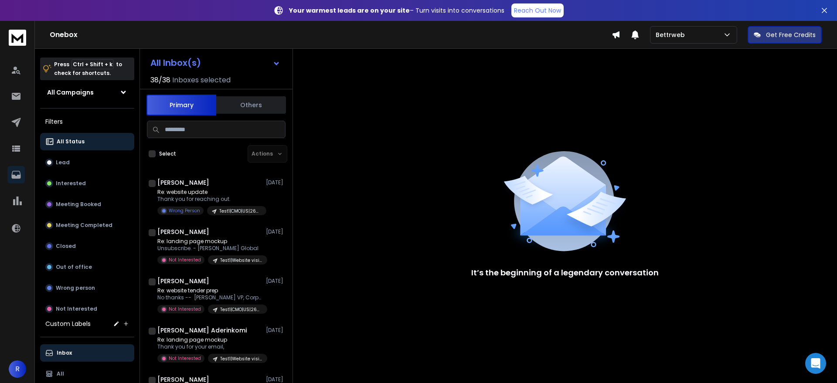 The width and height of the screenshot is (837, 383). What do you see at coordinates (87, 309) in the screenshot?
I see `button: Not Interested` at bounding box center [87, 309].